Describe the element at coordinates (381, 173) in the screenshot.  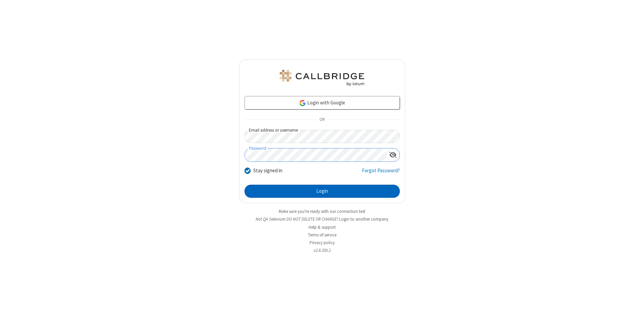
I see `a: Forgot Password?` at that location.